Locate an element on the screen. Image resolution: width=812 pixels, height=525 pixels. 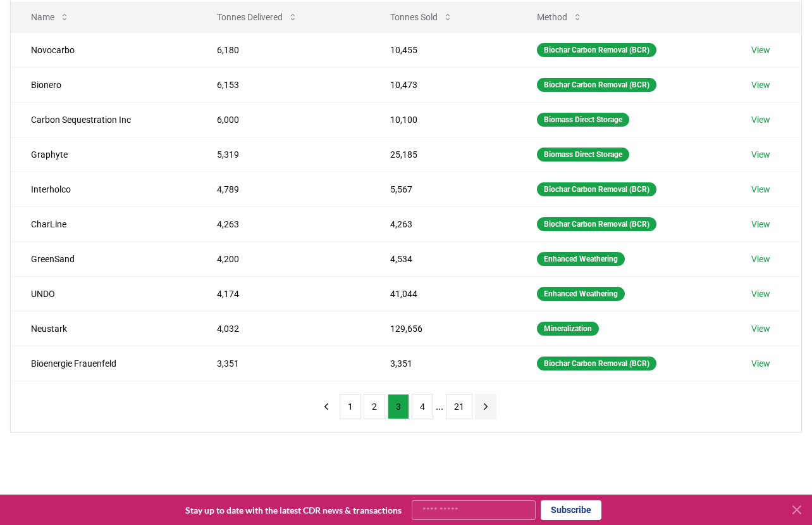
td: 4,789 is located at coordinates (283, 189).